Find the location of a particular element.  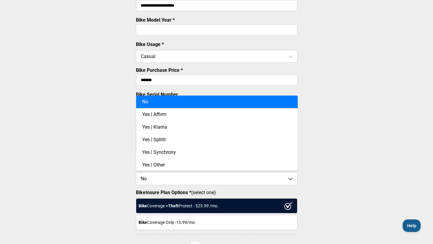

div: Yes | Affirm is located at coordinates (217, 115).